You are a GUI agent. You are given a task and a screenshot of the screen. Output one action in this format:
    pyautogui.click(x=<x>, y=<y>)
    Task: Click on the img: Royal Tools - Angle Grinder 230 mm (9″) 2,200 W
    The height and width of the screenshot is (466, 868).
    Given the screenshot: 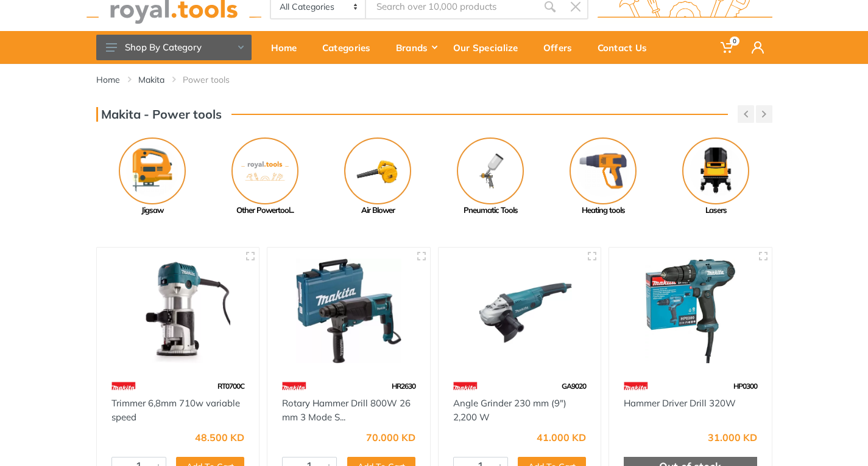 What is the action you would take?
    pyautogui.click(x=520, y=311)
    